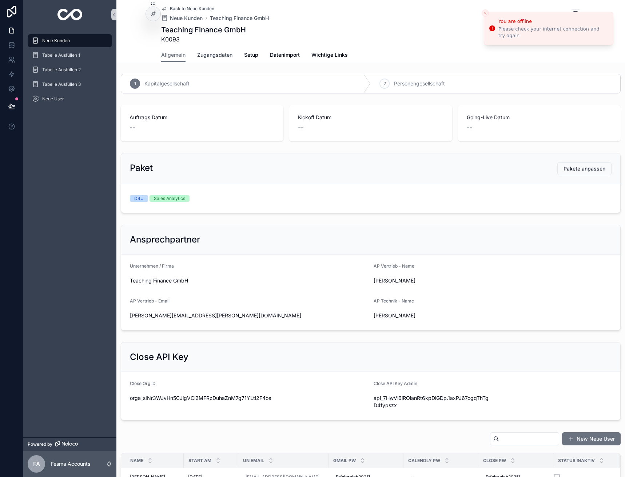 This screenshot has height=477, width=625. I want to click on span: Zugangsdaten, so click(215, 55).